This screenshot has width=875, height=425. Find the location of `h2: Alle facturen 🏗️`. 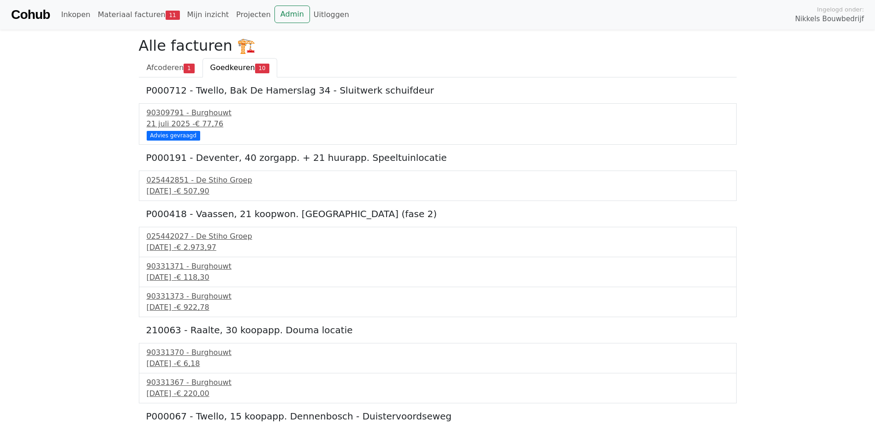

h2: Alle facturen 🏗️ is located at coordinates (438, 46).